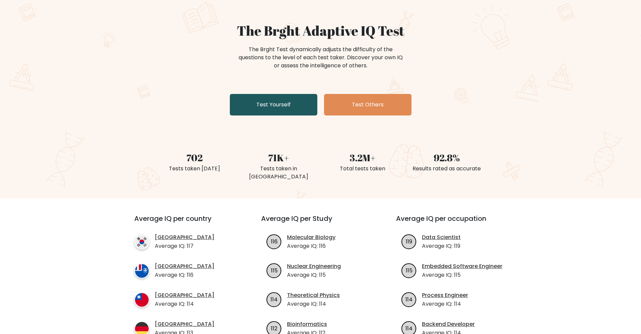 This screenshot has width=641, height=334. What do you see at coordinates (363, 169) in the screenshot?
I see `div: Total tests taken` at bounding box center [363, 169].